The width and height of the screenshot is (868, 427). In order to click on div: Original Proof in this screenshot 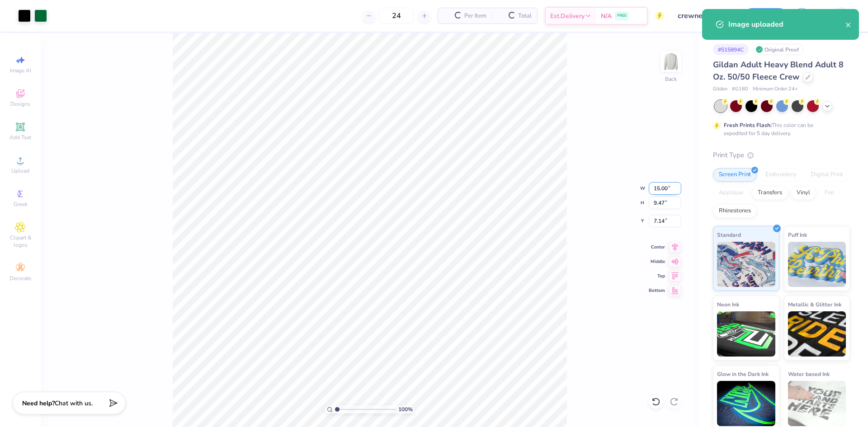, I will do `click(778, 49)`.